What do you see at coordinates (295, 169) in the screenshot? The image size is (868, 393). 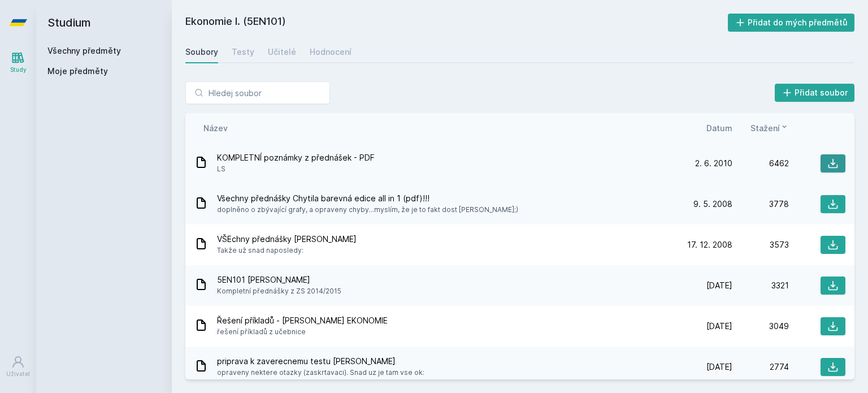 I see `span: LS` at bounding box center [295, 169].